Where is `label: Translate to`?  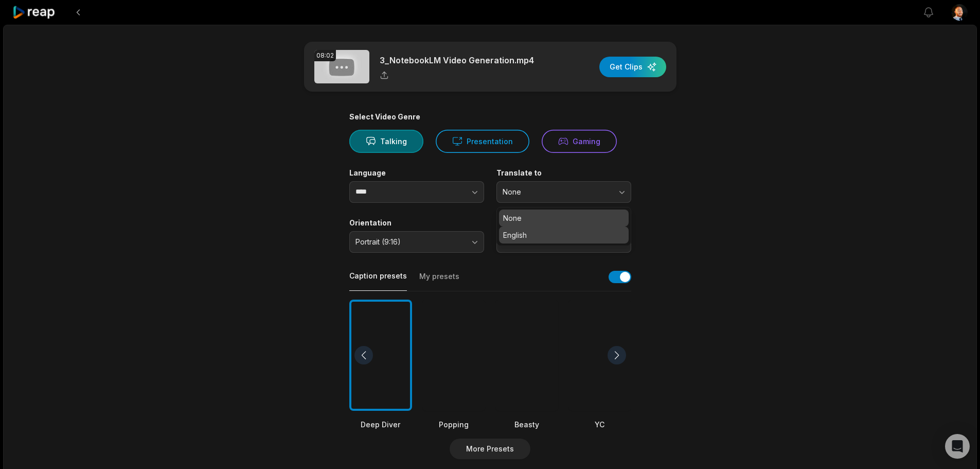
label: Translate to is located at coordinates (564, 173).